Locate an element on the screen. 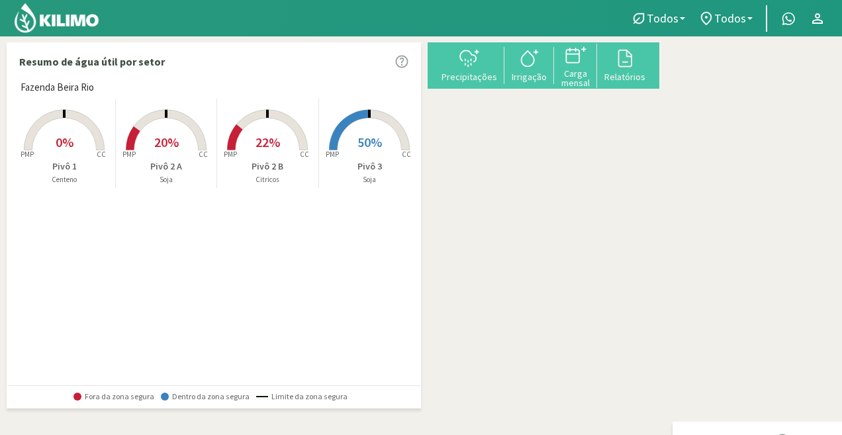 The height and width of the screenshot is (435, 842). span: Fazenda Beira Rio is located at coordinates (57, 87).